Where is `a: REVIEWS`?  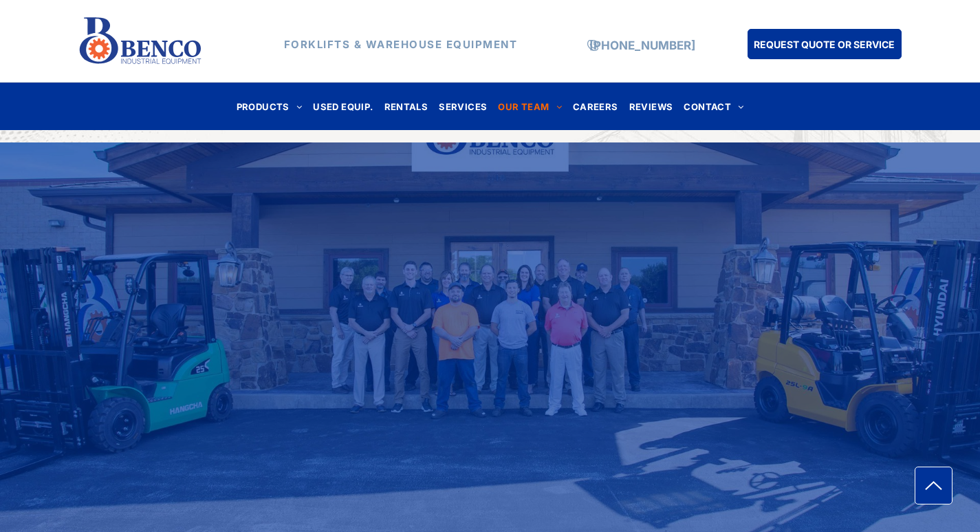
a: REVIEWS is located at coordinates (651, 106).